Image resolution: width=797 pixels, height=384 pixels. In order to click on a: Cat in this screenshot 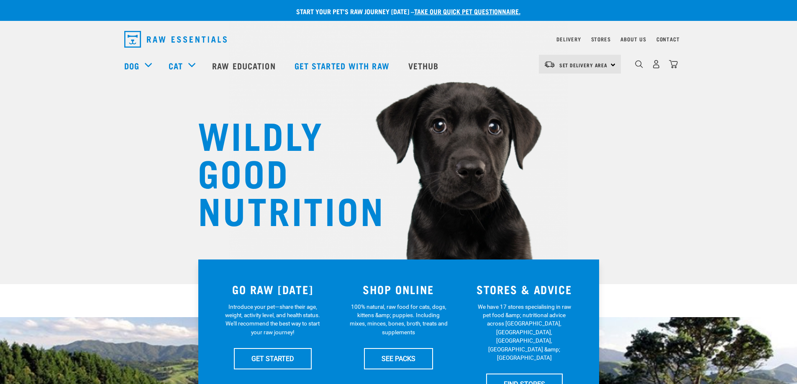, I will do `click(176, 66)`.